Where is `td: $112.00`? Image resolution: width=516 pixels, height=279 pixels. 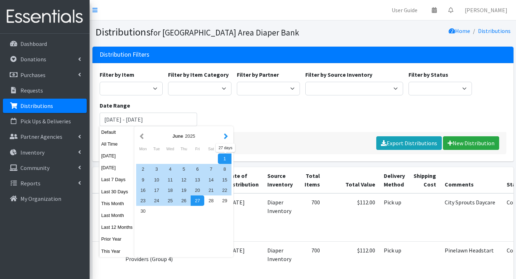
td: $112.00 is located at coordinates (352, 217).